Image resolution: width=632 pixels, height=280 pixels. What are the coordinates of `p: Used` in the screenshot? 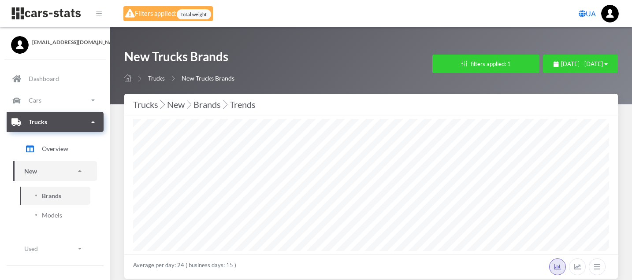 It's located at (31, 249).